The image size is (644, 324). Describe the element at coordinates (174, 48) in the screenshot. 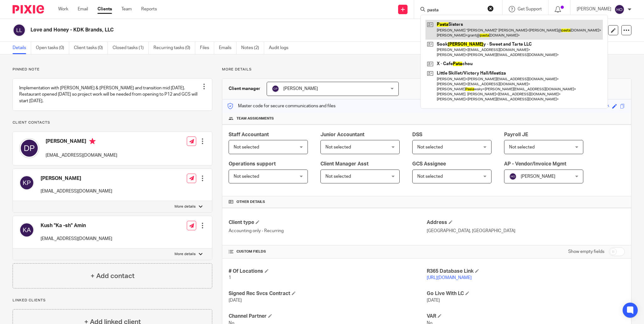

I see `a: Recurring tasks (0)` at that location.